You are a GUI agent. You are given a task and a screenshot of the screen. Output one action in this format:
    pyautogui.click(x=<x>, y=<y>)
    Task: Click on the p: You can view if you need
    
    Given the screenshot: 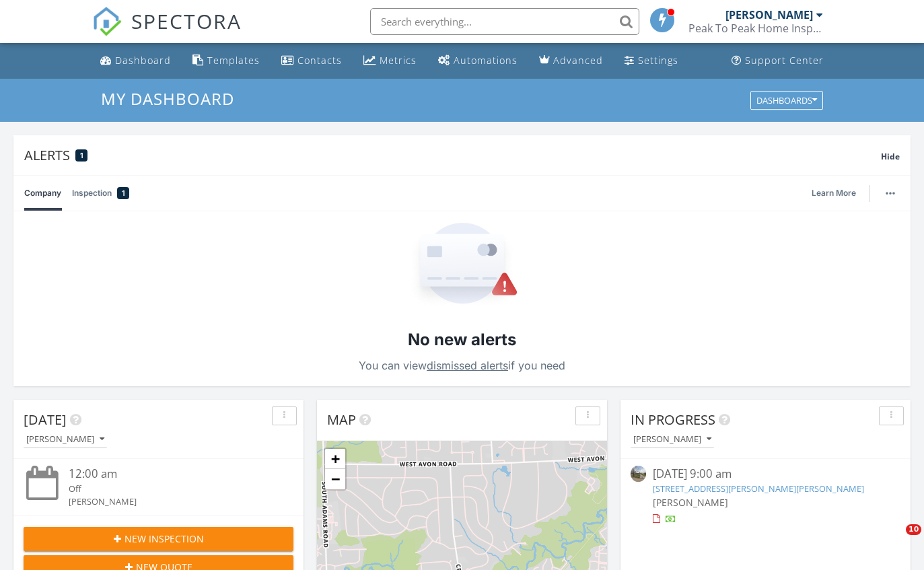 What is the action you would take?
    pyautogui.click(x=462, y=365)
    